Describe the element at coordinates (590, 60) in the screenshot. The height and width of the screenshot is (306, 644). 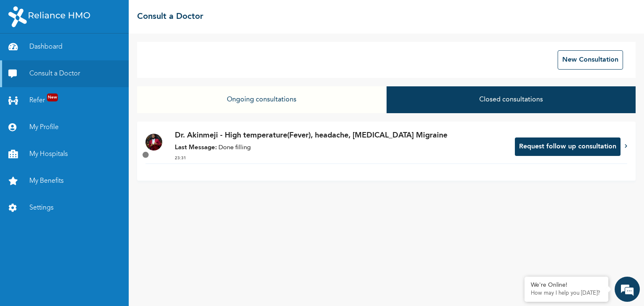
I see `button: New Consultation` at that location.